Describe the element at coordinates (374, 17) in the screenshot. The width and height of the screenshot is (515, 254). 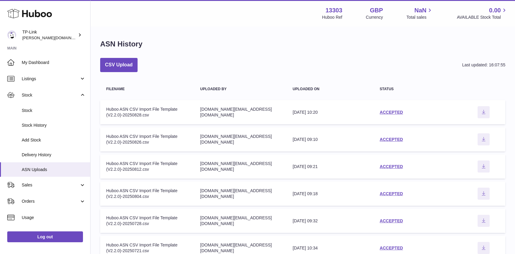
I see `div: Currency` at that location.